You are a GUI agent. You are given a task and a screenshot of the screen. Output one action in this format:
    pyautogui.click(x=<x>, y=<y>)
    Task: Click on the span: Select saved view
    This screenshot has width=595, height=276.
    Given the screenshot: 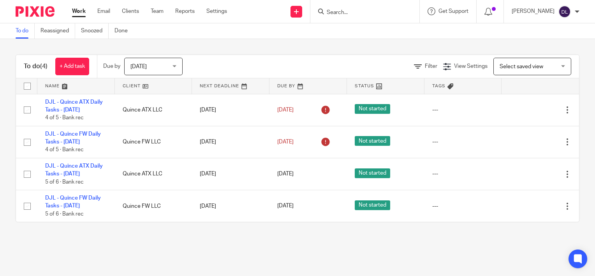 What is the action you would take?
    pyautogui.click(x=521, y=67)
    